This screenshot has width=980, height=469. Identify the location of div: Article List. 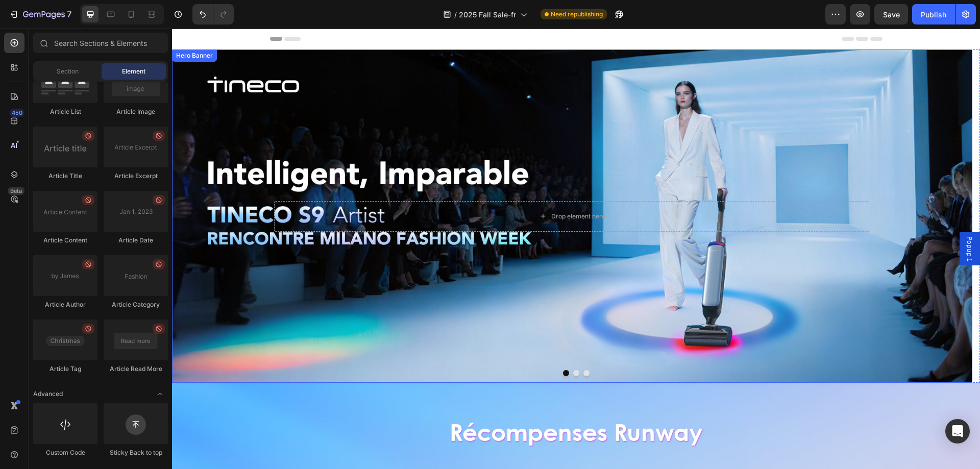
(65, 111).